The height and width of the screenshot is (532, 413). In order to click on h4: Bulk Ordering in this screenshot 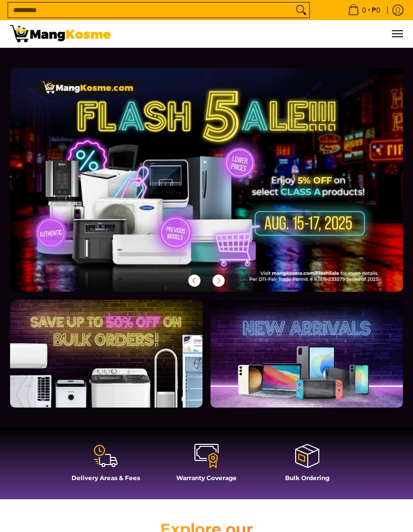, I will do `click(307, 477)`.